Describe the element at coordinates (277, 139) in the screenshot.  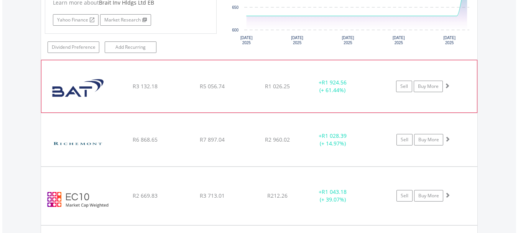
I see `span: R2 960.02` at that location.